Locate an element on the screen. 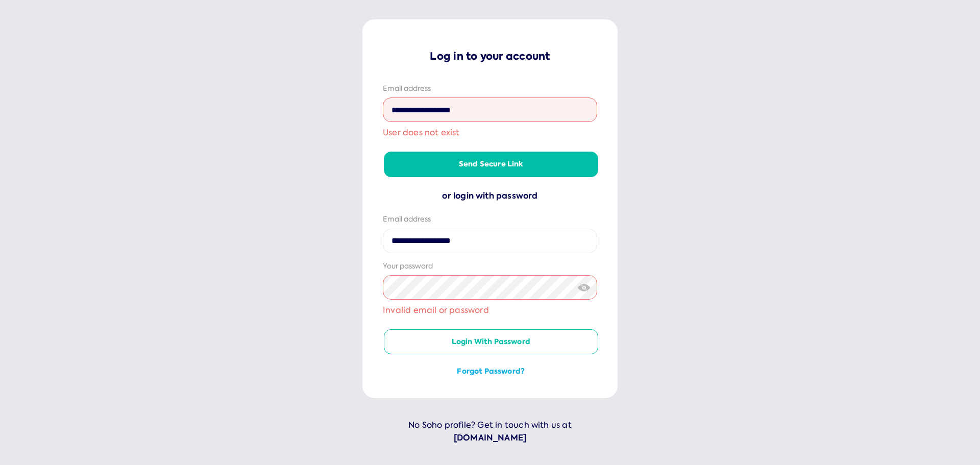 The height and width of the screenshot is (465, 980). img: eye-crossed.svg is located at coordinates (584, 287).